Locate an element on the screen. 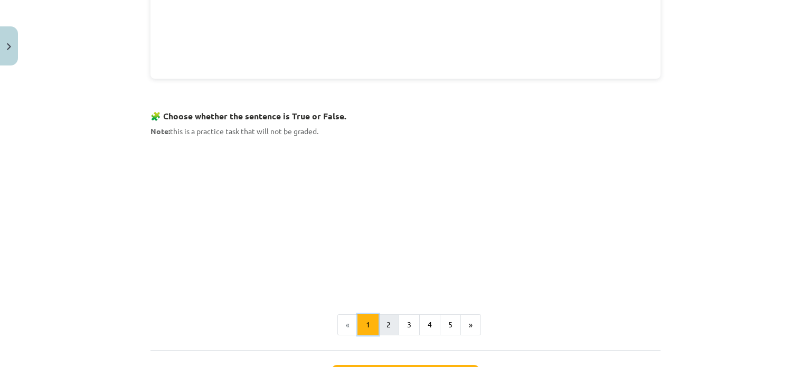  strong: 🧩 Choose whether the sentence is True or False. is located at coordinates (248, 116).